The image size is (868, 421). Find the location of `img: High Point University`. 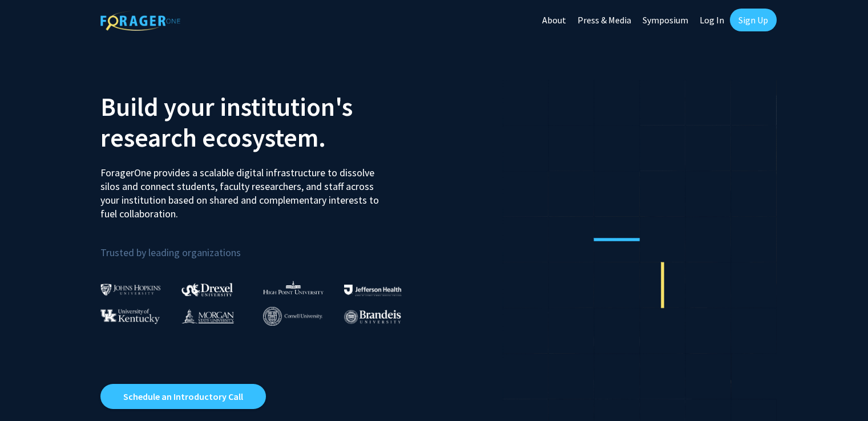

img: High Point University is located at coordinates (293, 288).